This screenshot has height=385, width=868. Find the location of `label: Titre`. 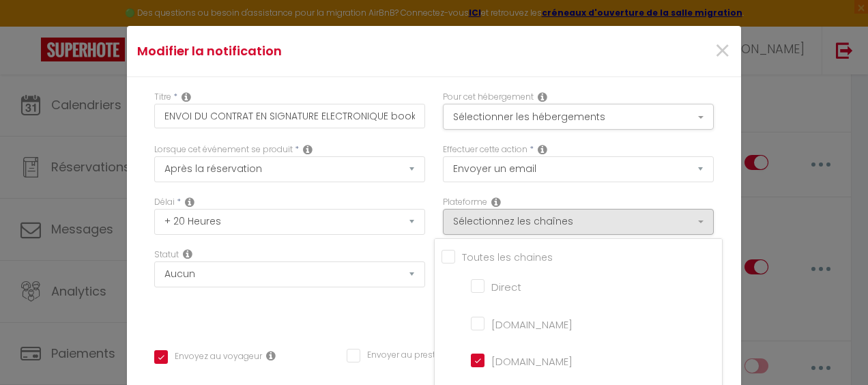

label: Titre is located at coordinates (162, 97).